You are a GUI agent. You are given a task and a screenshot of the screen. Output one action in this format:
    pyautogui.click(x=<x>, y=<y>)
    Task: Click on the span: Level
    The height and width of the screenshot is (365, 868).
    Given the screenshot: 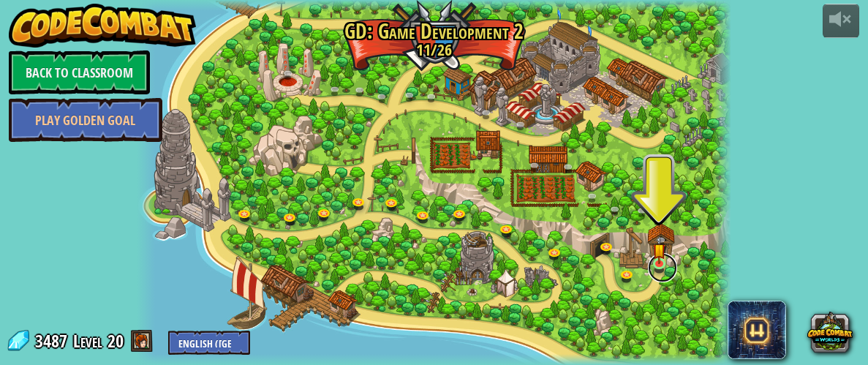 What is the action you would take?
    pyautogui.click(x=88, y=341)
    